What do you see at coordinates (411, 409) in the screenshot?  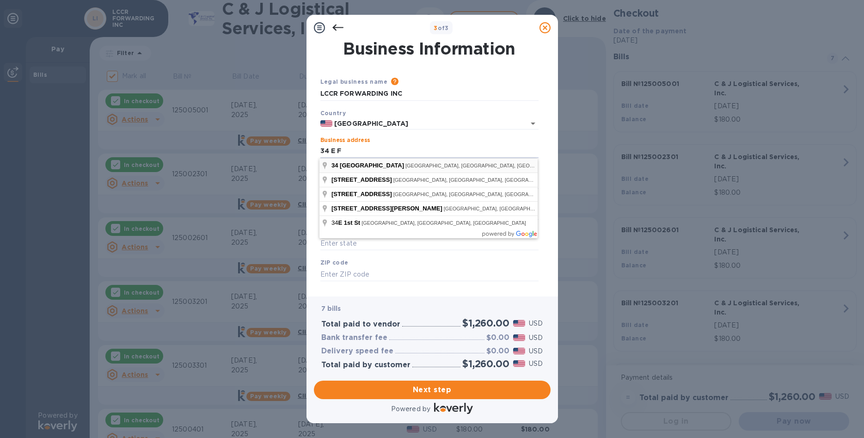 I see `p: Powered by` at bounding box center [411, 409].